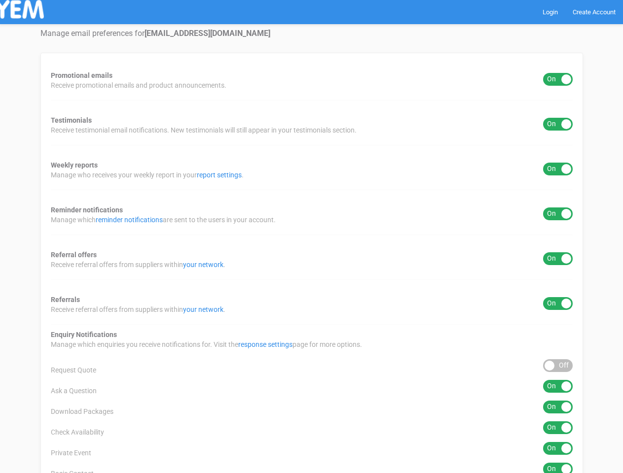  What do you see at coordinates (163, 220) in the screenshot?
I see `span: Manage which are sent to the users in your account.` at bounding box center [163, 220].